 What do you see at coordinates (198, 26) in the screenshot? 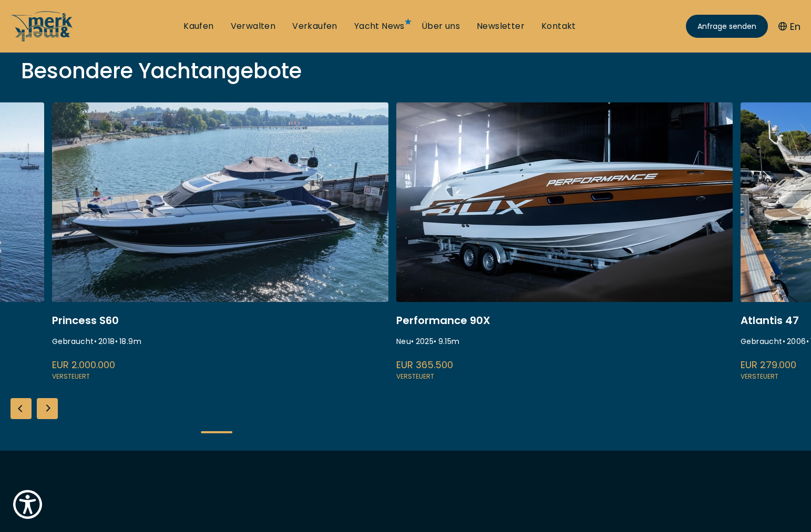
I see `a: Kaufen` at bounding box center [198, 26].